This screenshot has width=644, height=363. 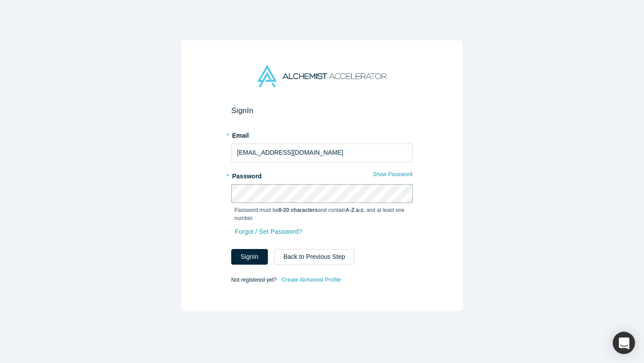 I want to click on strong: A-Z, so click(x=350, y=210).